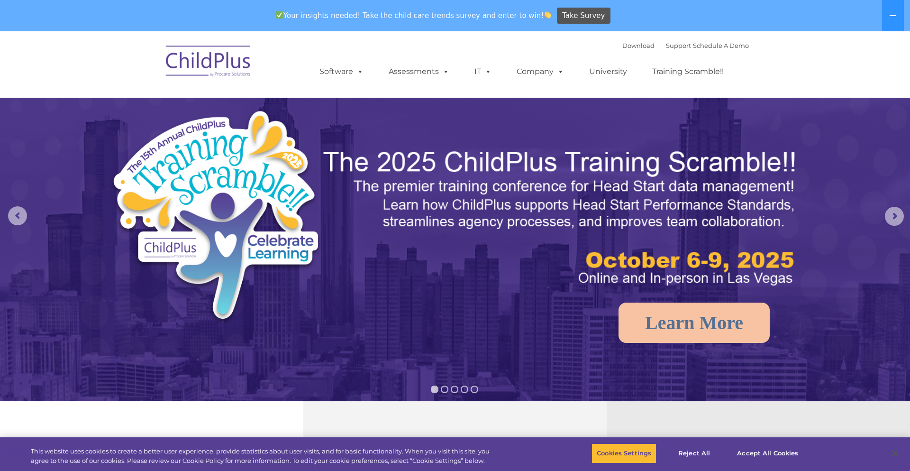 Image resolution: width=910 pixels, height=471 pixels. What do you see at coordinates (414, 15) in the screenshot?
I see `span: Your insights needed! Take the child care trends survey and enter to win!` at bounding box center [414, 15].